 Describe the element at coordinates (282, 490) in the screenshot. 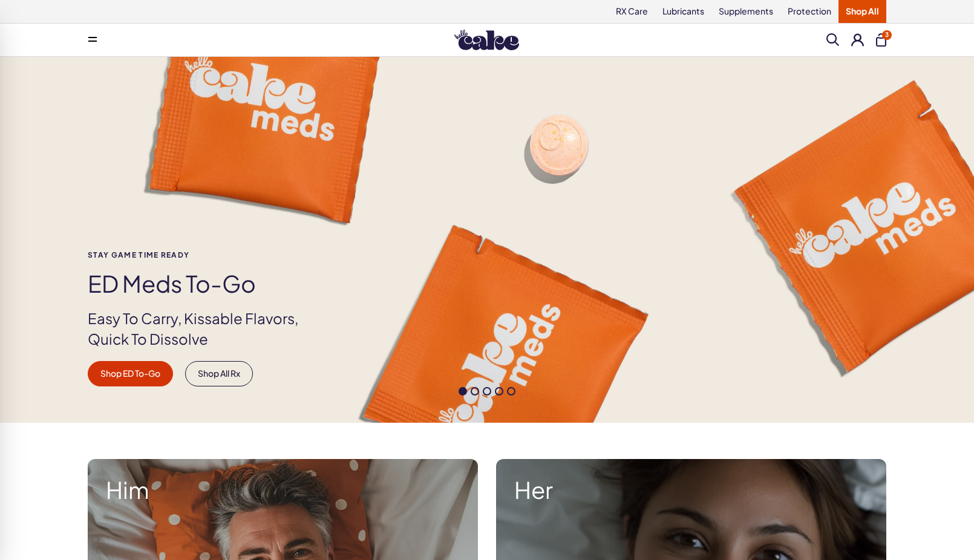

I see `strong: Him` at that location.